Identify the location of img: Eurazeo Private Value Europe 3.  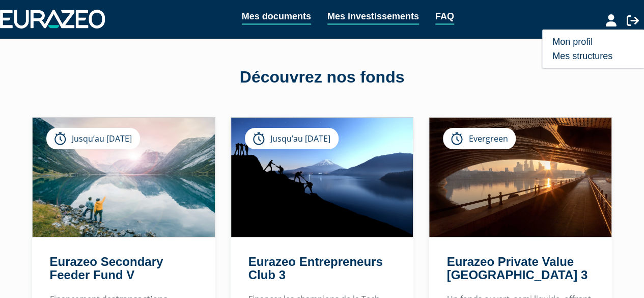
(520, 177).